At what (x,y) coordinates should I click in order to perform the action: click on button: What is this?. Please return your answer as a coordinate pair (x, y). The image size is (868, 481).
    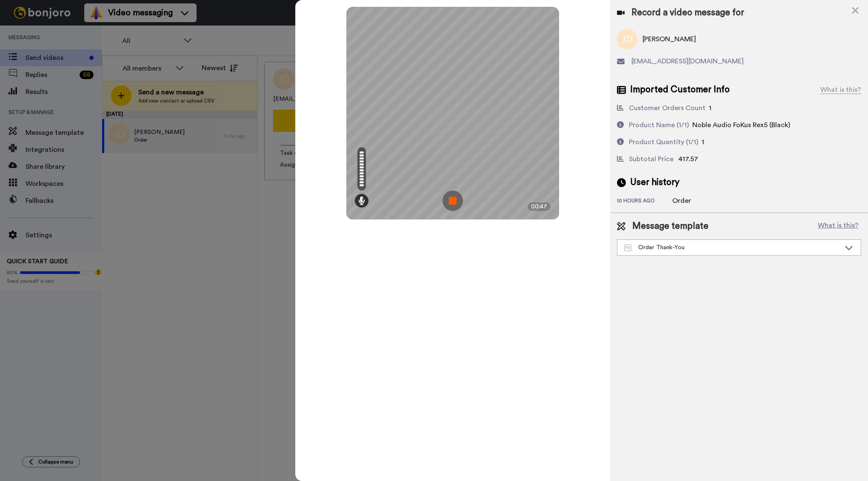
    Looking at the image, I should click on (838, 227).